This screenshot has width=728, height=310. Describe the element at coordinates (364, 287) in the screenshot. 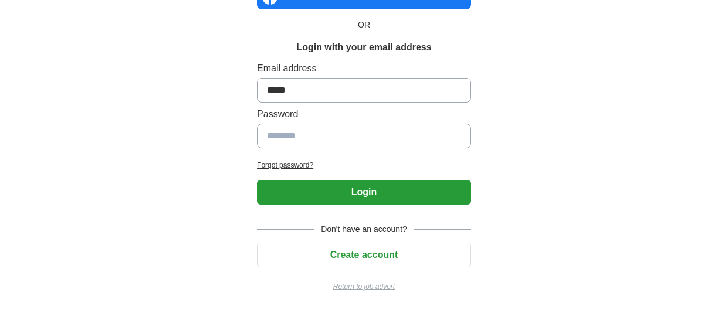

I see `p: Return to job advert` at that location.